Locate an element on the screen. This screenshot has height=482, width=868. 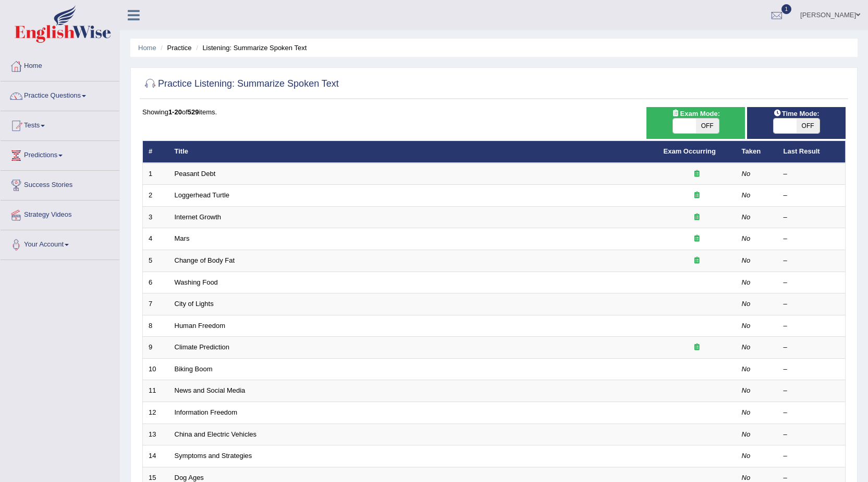
b: 529 is located at coordinates (194, 112).